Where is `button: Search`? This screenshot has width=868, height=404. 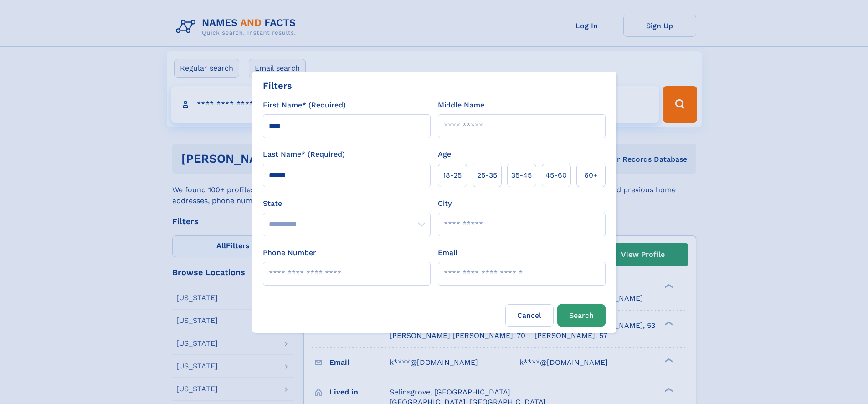
button: Search is located at coordinates (582, 315).